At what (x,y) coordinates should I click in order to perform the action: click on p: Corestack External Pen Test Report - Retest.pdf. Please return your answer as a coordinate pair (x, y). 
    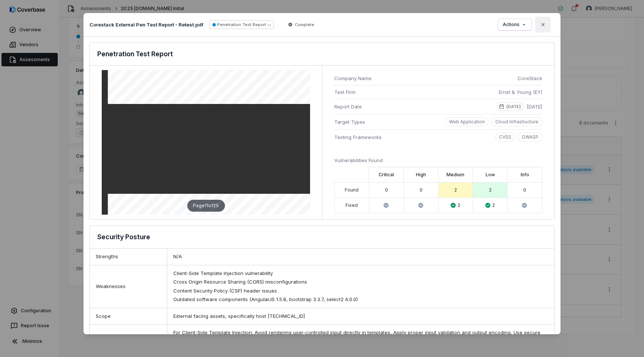
    Looking at the image, I should click on (147, 25).